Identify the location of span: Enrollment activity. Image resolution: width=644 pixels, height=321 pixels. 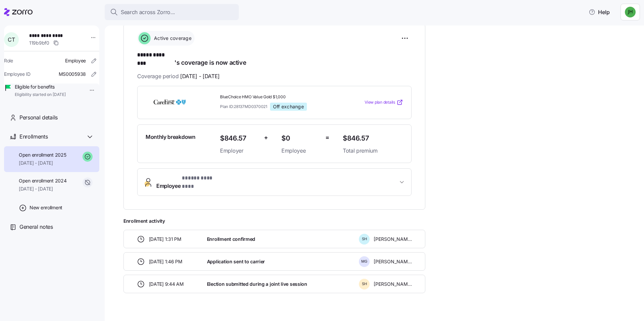
(275, 221).